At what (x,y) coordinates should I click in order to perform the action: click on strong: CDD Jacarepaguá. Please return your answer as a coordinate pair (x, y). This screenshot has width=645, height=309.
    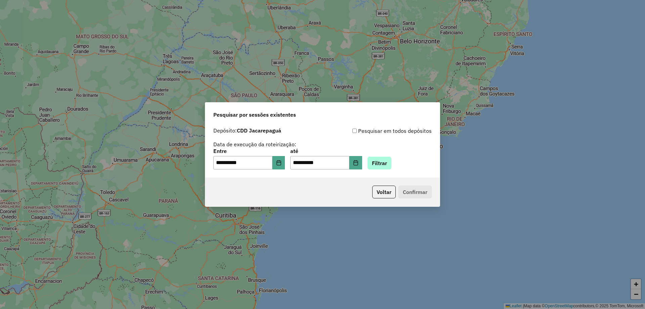
    Looking at the image, I should click on (259, 130).